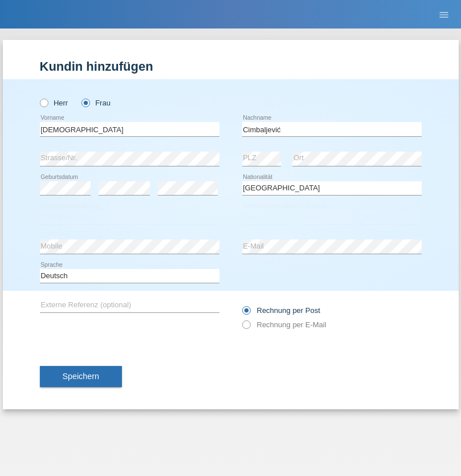 Image resolution: width=461 pixels, height=476 pixels. What do you see at coordinates (231, 66) in the screenshot?
I see `h1: Kundin hinzufügen` at bounding box center [231, 66].